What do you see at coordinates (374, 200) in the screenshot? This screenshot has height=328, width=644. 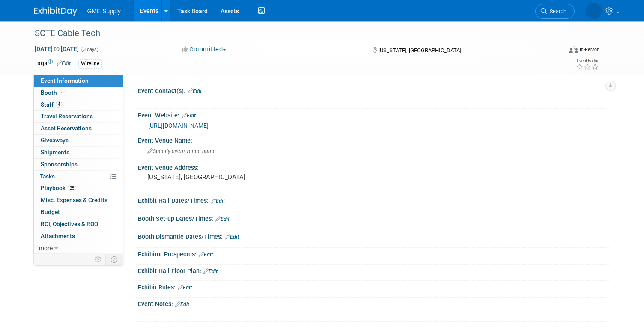 I see `div: Exhibit Hall Dates/Times:` at bounding box center [374, 200].